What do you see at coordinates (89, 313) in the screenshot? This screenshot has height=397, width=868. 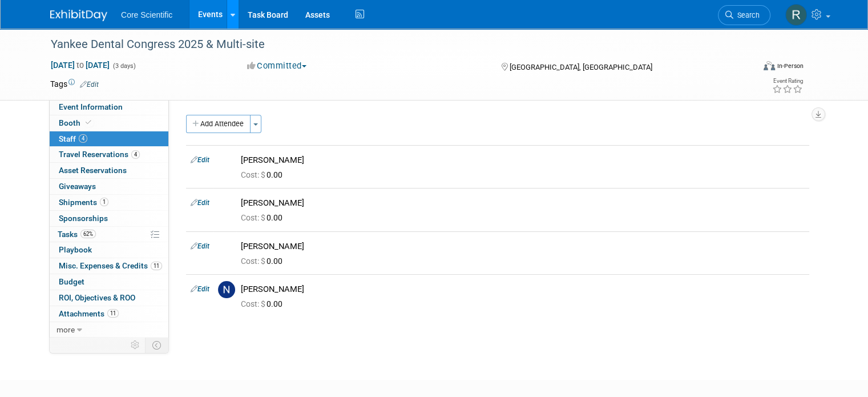 I see `span: Attachments` at bounding box center [89, 313].